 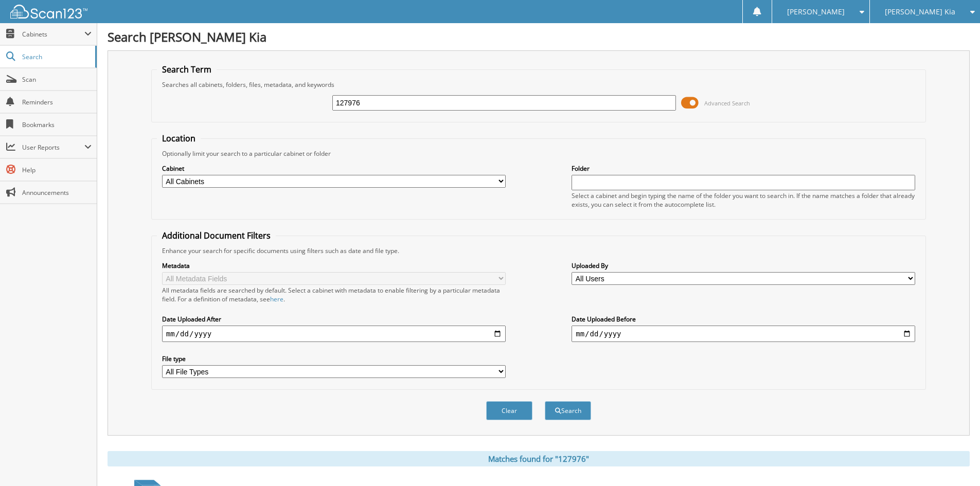 What do you see at coordinates (538, 85) in the screenshot?
I see `div: Searches all cabinets, folders, files, metadata, and keywords` at bounding box center [538, 85].